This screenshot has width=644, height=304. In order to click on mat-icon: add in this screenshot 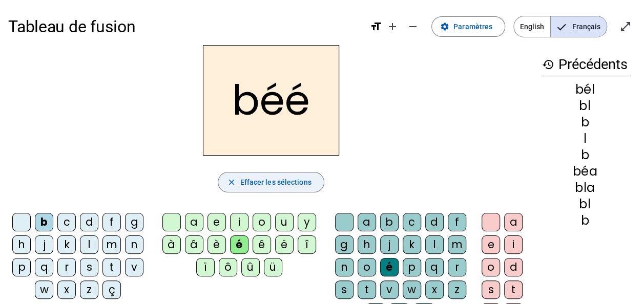, I will do `click(392, 26)`.